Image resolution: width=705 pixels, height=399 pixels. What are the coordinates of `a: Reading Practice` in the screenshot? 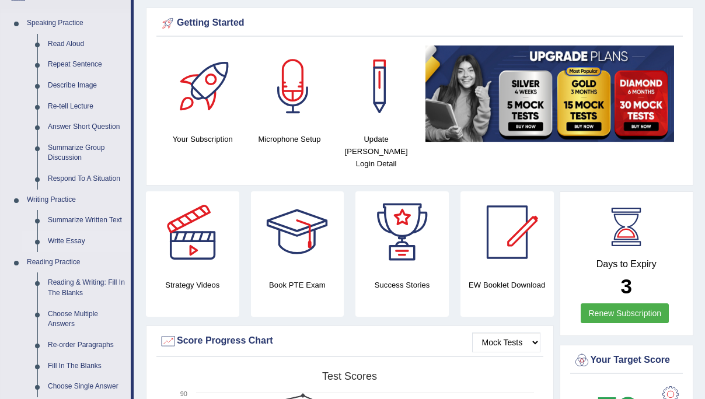 It's located at (76, 263).